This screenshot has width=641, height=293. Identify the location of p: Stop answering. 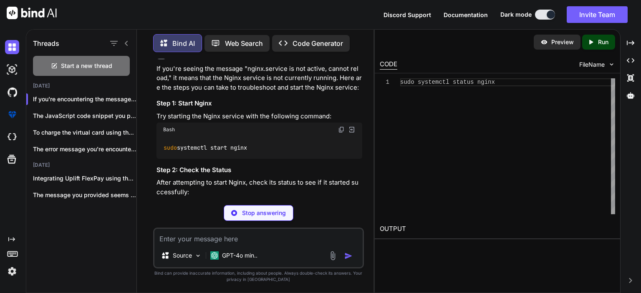
(264, 213).